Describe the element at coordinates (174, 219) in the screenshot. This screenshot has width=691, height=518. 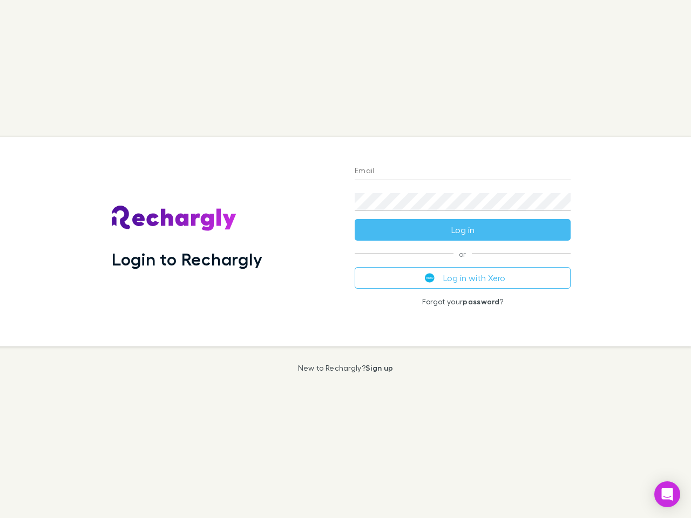
I see `img: Rechargly's Logo` at that location.